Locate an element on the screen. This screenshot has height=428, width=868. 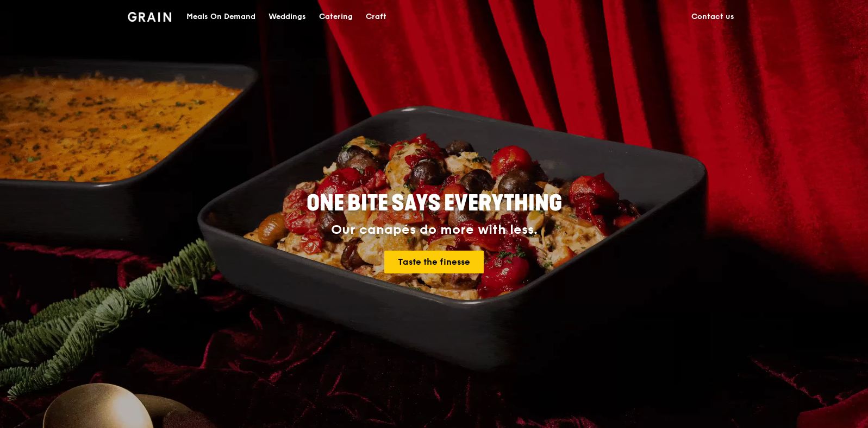
div: Catering is located at coordinates (336, 17).